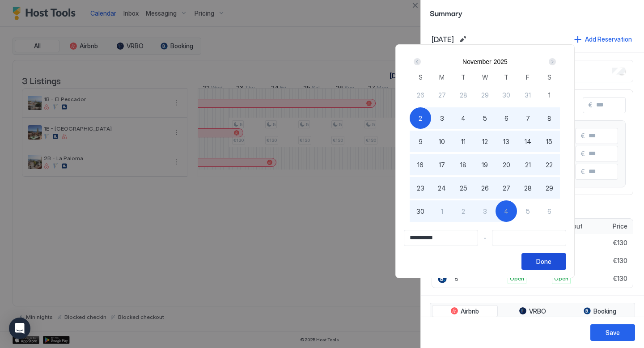 This screenshot has width=644, height=348. I want to click on span: 19, so click(485, 165).